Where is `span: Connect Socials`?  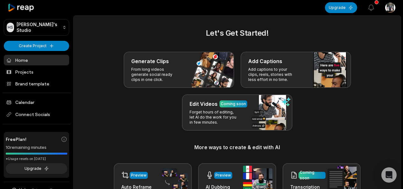
span: Connect Socials is located at coordinates (36, 114).